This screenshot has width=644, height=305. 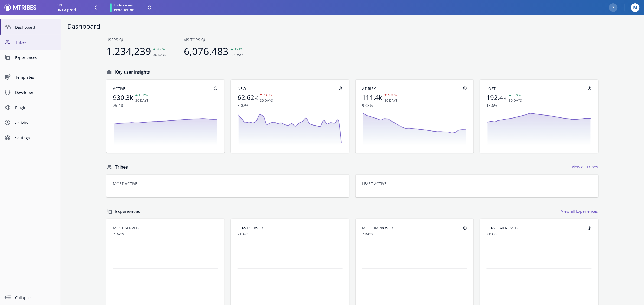 I want to click on span: 6,076,483, so click(x=206, y=51).